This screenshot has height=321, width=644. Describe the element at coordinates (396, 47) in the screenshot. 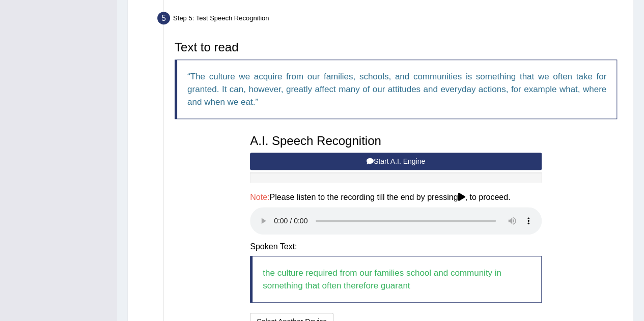

I see `h3: Text to read` at that location.